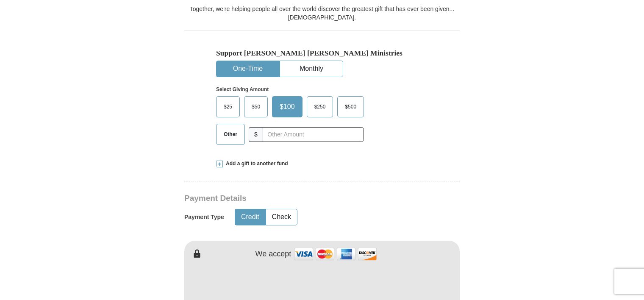  What do you see at coordinates (311, 68) in the screenshot?
I see `button: Monthly` at bounding box center [311, 68].